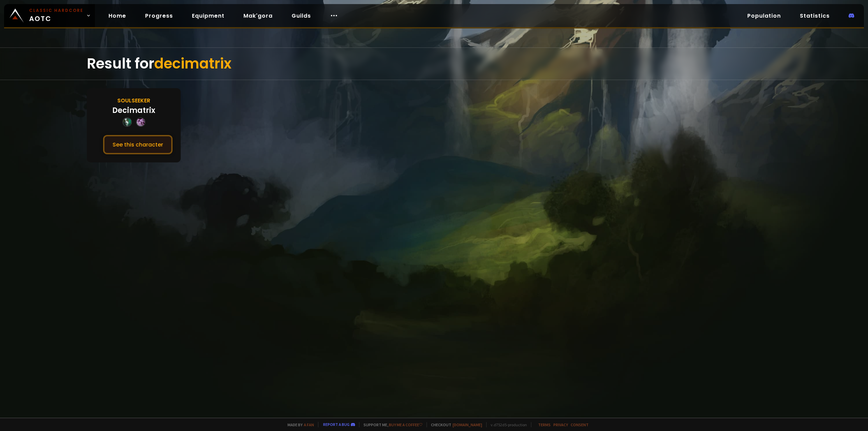  What do you see at coordinates (580, 425) in the screenshot?
I see `a: Consent` at bounding box center [580, 425].